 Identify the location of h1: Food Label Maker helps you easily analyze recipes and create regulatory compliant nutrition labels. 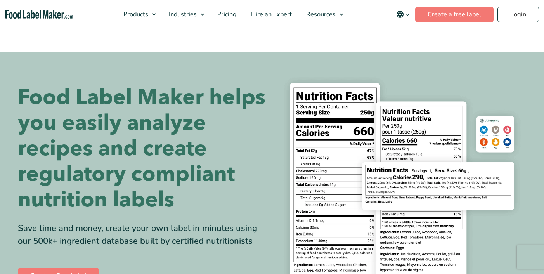
(142, 149).